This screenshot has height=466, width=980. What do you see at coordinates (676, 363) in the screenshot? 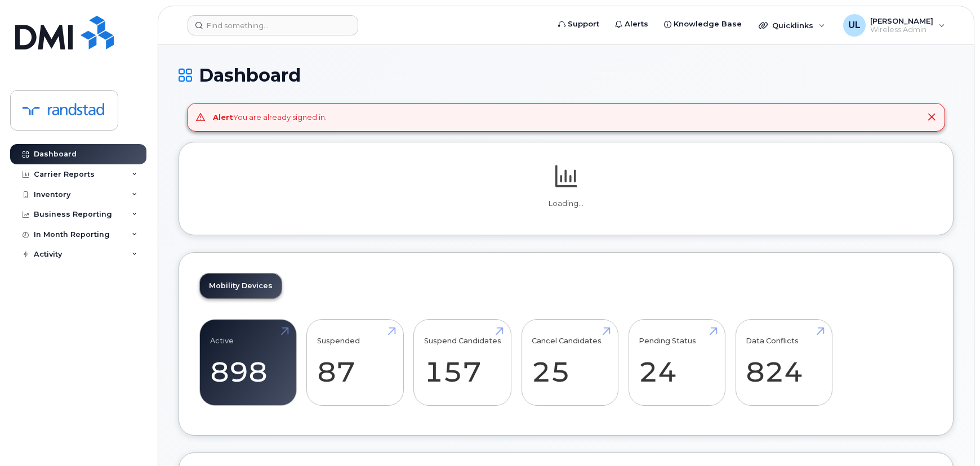
I see `a: Pending Status 24` at bounding box center [676, 363].